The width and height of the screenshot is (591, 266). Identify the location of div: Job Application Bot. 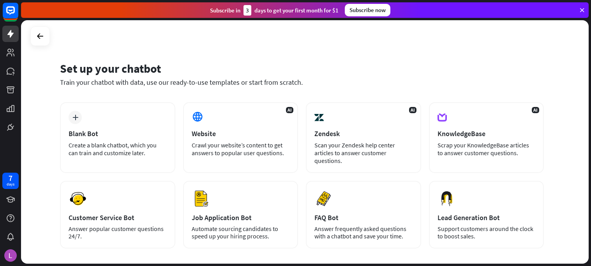
(241, 218).